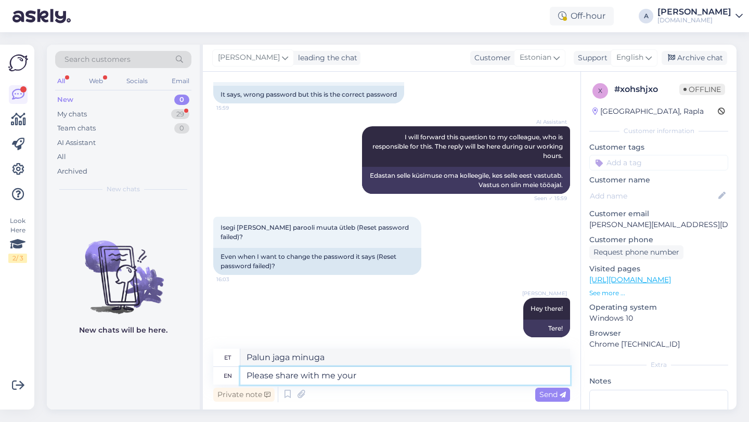  I want to click on div: leading the chat, so click(325, 58).